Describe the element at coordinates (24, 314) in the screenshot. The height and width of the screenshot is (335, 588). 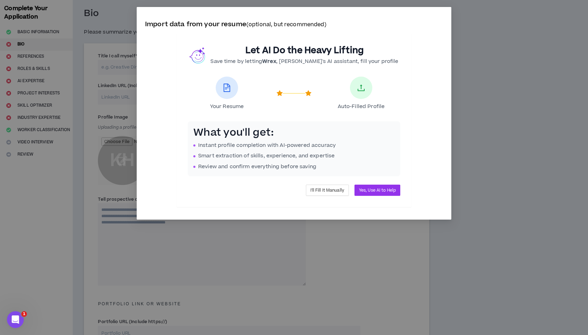
I see `span: 1` at that location.